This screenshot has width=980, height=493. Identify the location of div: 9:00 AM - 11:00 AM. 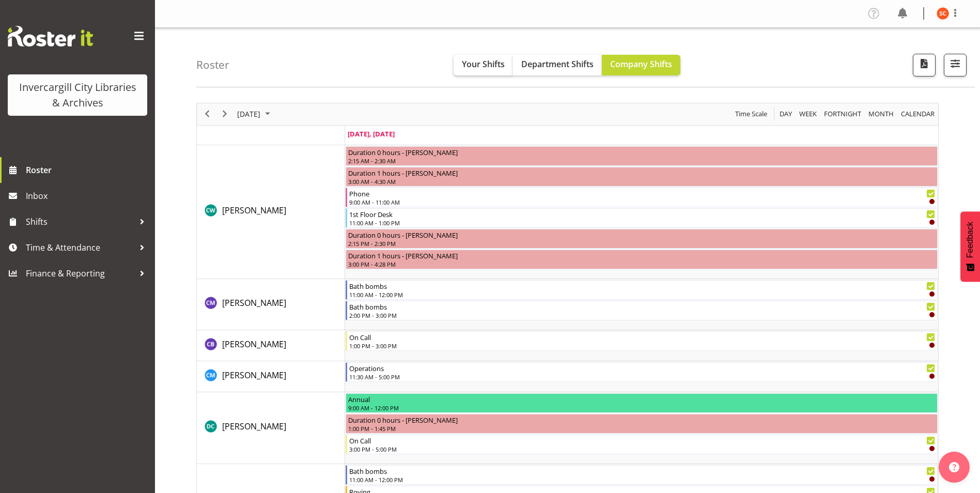
(642, 202).